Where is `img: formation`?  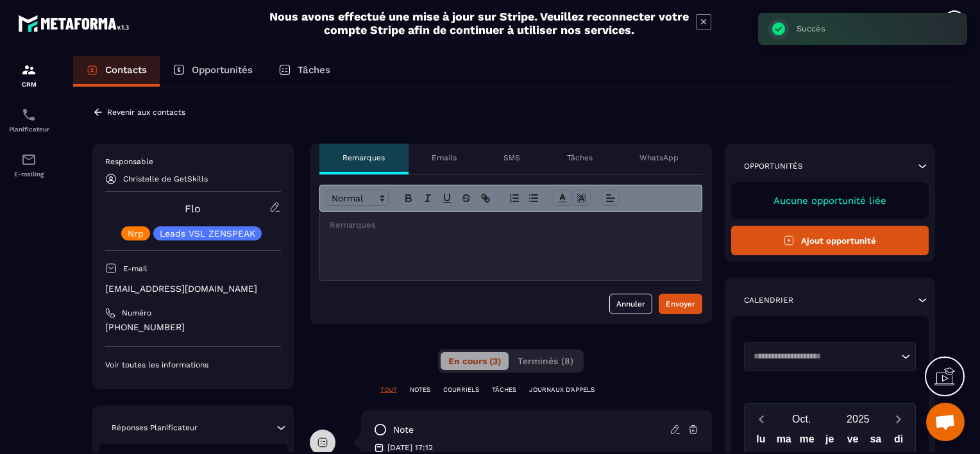
img: formation is located at coordinates (29, 70).